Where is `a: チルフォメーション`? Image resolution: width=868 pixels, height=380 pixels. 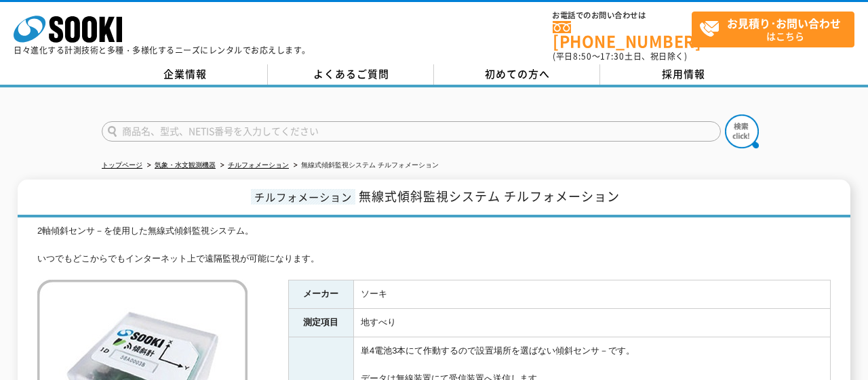
a: チルフォメーション is located at coordinates (258, 164).